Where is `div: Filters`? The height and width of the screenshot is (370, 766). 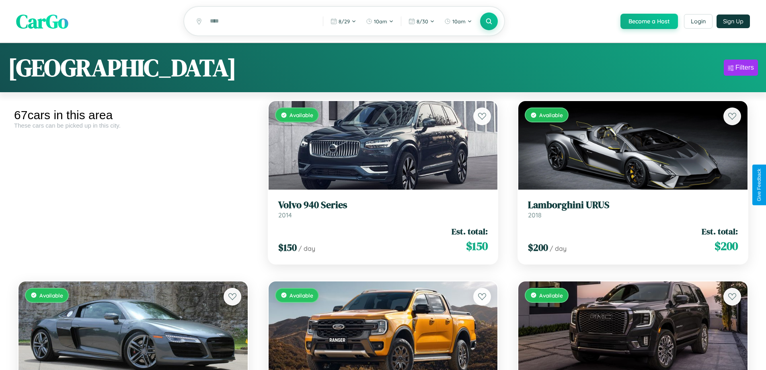 div: Filters is located at coordinates (745, 68).